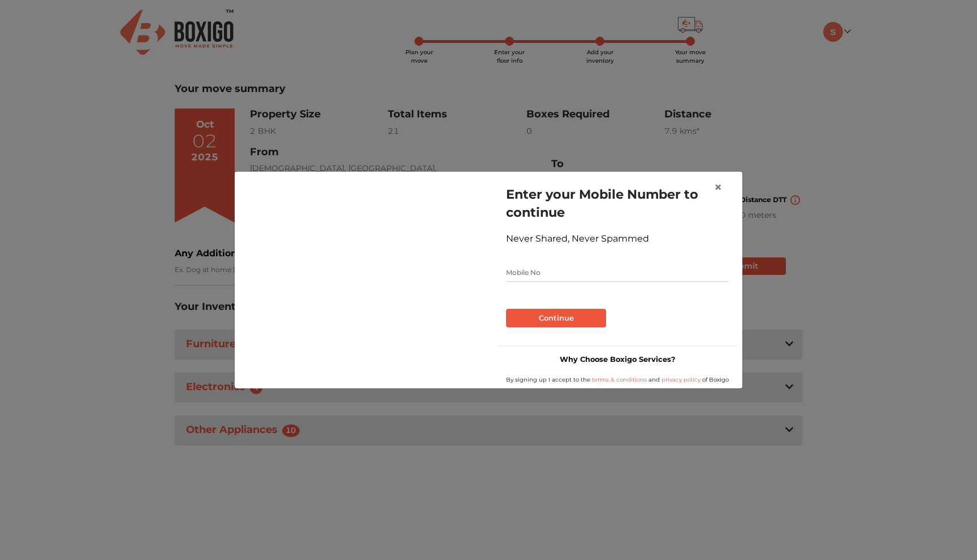 The height and width of the screenshot is (560, 977). I want to click on input: Mobile No, so click(617, 273).